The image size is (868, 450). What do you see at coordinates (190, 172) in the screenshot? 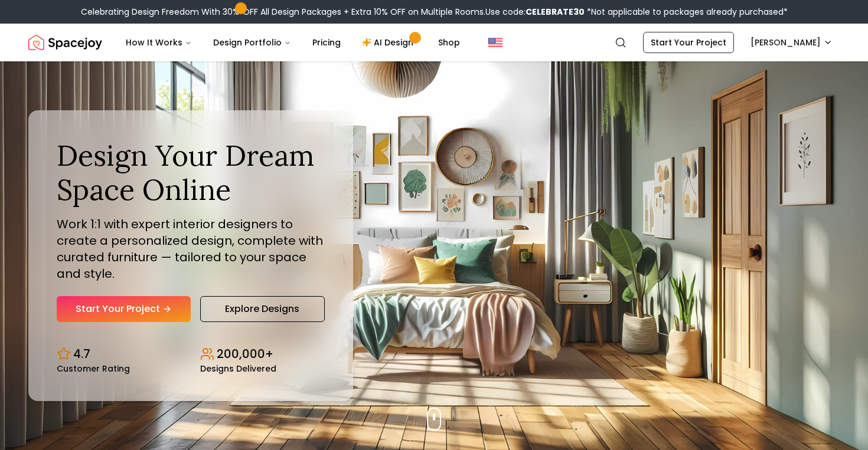
I see `h1: Design Your Dream Space Online` at bounding box center [190, 172].